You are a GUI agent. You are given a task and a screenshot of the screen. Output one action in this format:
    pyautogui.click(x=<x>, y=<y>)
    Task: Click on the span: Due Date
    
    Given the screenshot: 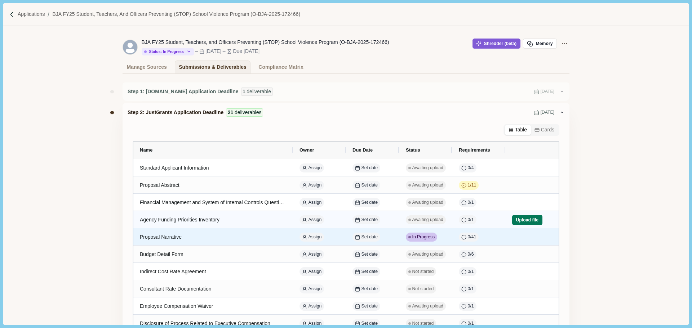 What is the action you would take?
    pyautogui.click(x=363, y=150)
    